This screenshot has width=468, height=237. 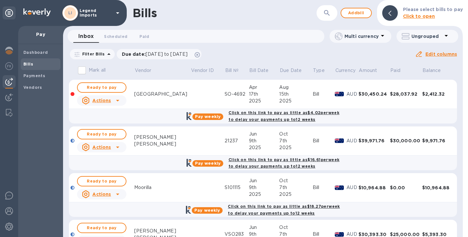 What do you see at coordinates (237, 141) in the screenshot?
I see `div: 21237` at bounding box center [237, 141].